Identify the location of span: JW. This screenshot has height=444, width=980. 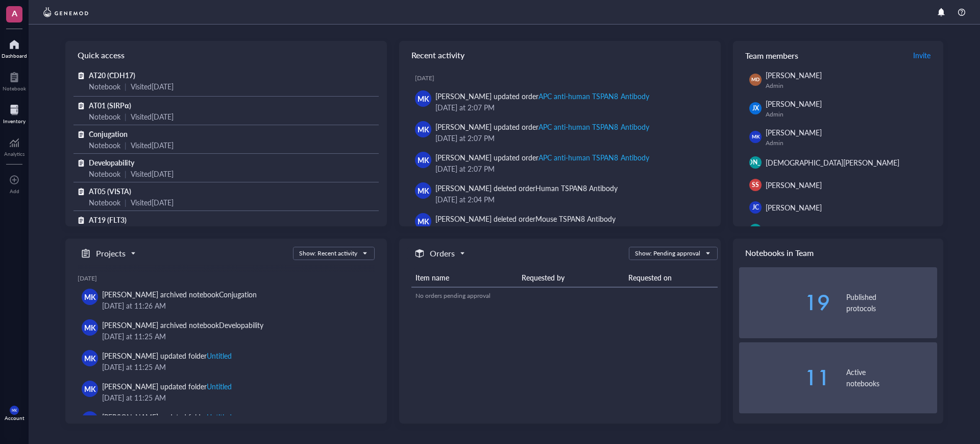
(755, 230).